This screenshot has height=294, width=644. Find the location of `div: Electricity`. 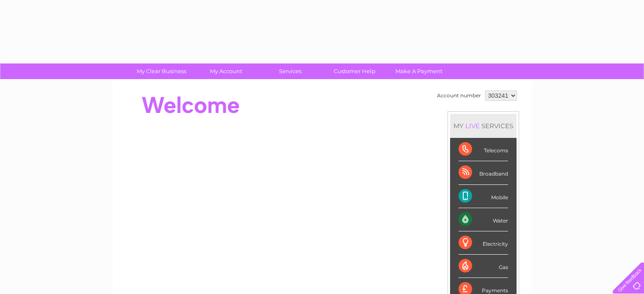

div: Electricity is located at coordinates (483, 243).